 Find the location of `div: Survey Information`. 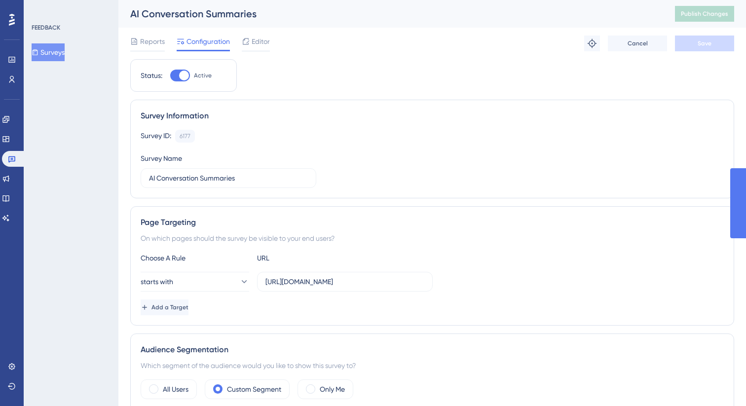

div: Survey Information is located at coordinates (432, 116).